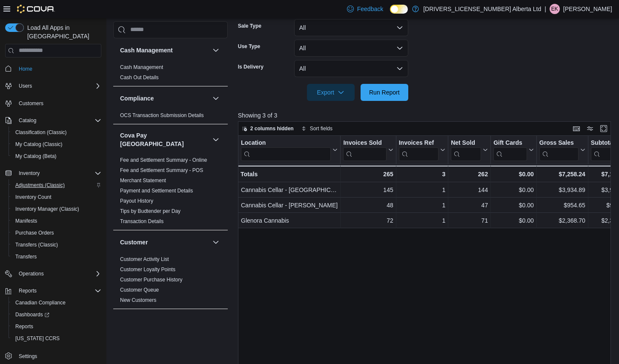 This screenshot has height=364, width=619. I want to click on button: Net Sold, so click(469, 149).